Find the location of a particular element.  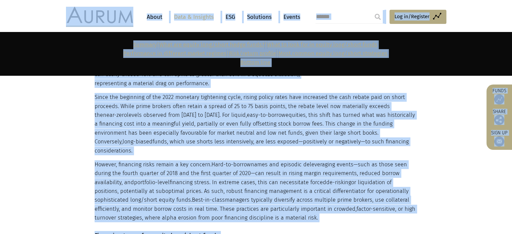

a: Summary is located at coordinates (145, 44).